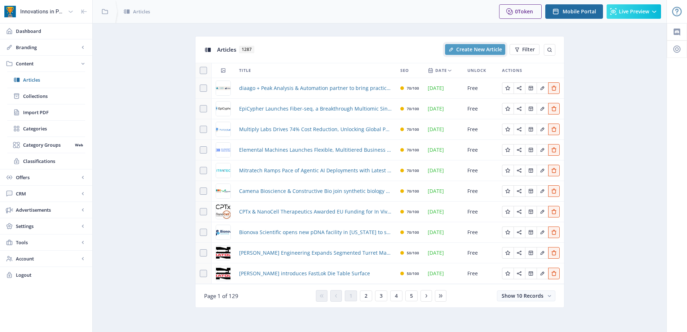  What do you see at coordinates (54, 128) in the screenshot?
I see `span: Categories` at bounding box center [54, 128].